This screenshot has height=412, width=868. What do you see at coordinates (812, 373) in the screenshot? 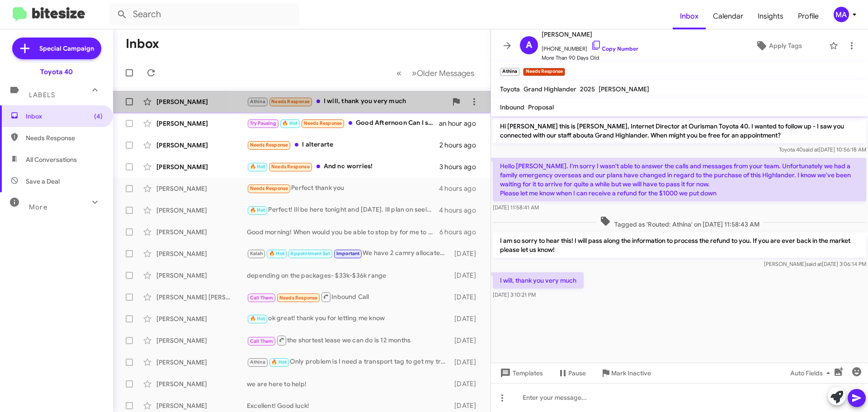
I see `span: Auto Fields` at bounding box center [812, 373].